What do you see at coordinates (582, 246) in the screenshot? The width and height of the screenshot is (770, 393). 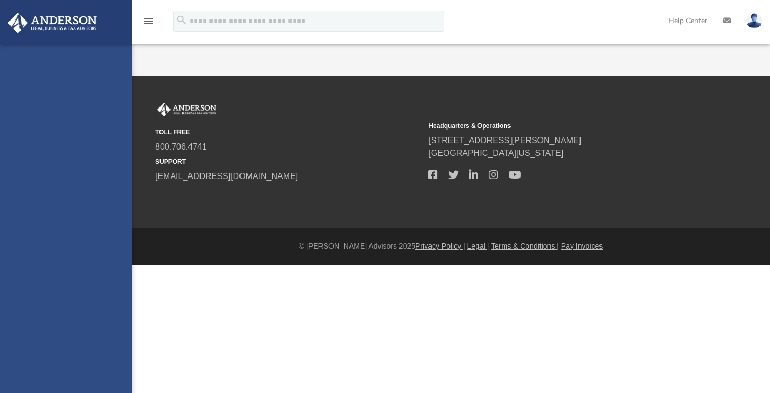 I see `a: Pay Invoices` at bounding box center [582, 246].